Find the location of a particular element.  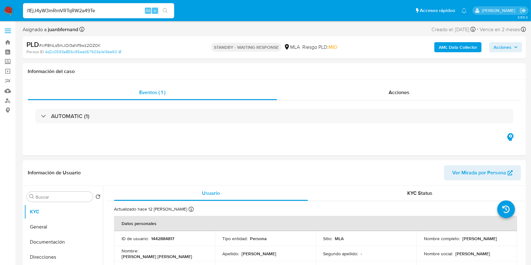

button: Direcciones is located at coordinates (64, 257).